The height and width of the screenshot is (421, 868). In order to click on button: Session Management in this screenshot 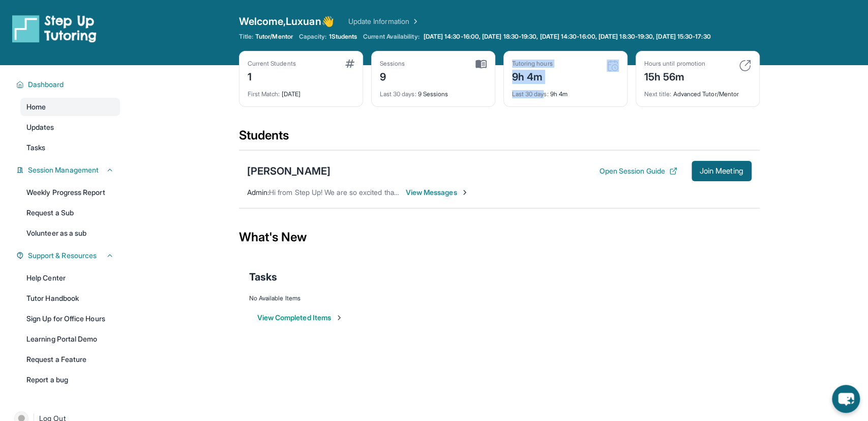, I will do `click(68, 170)`.